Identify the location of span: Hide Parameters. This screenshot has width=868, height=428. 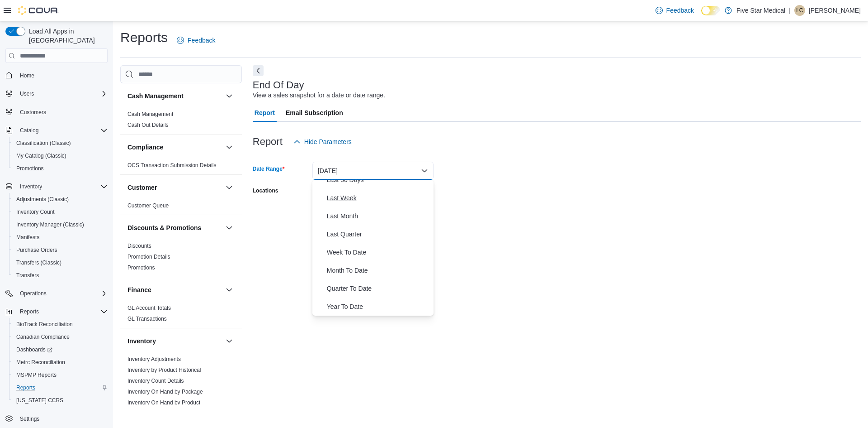
(328, 142).